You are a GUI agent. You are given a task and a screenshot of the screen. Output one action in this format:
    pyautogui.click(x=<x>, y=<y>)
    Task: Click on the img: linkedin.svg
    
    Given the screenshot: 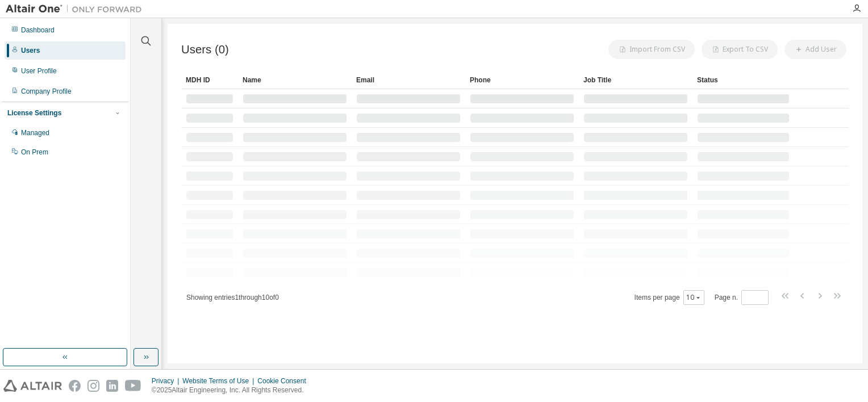 What is the action you would take?
    pyautogui.click(x=112, y=386)
    